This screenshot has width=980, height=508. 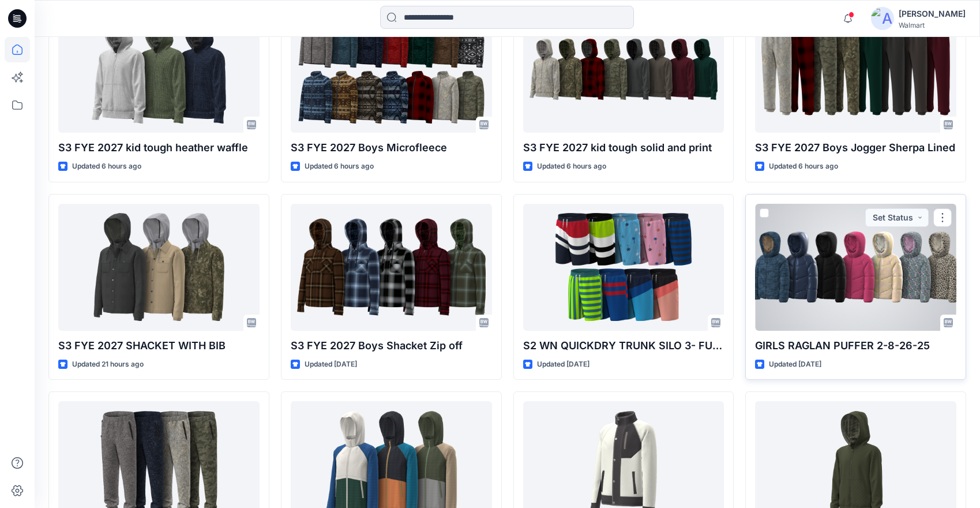 What do you see at coordinates (108, 364) in the screenshot?
I see `p: Updated 21 hours ago` at bounding box center [108, 364].